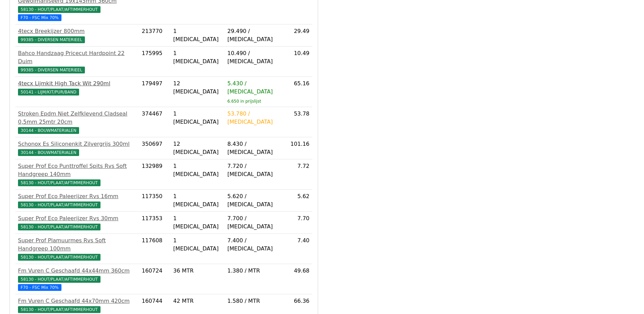 The height and width of the screenshot is (314, 644). Describe the element at coordinates (298, 200) in the screenshot. I see `td: 5.62` at that location.